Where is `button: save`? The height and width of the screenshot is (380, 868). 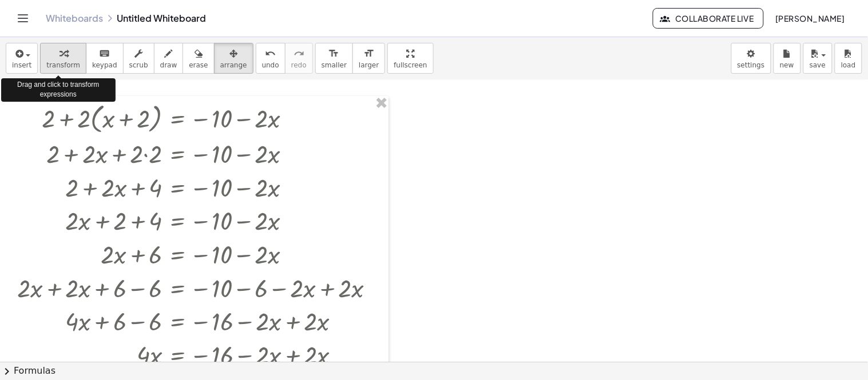
button: save is located at coordinates (817, 58).